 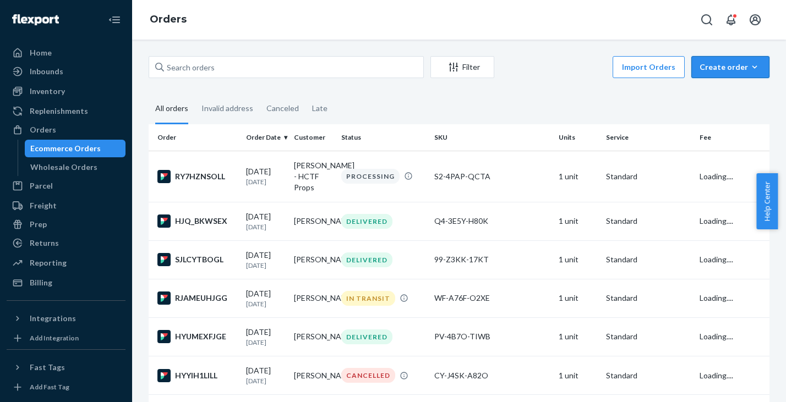 What do you see at coordinates (66, 243) in the screenshot?
I see `a: Returns` at bounding box center [66, 243].